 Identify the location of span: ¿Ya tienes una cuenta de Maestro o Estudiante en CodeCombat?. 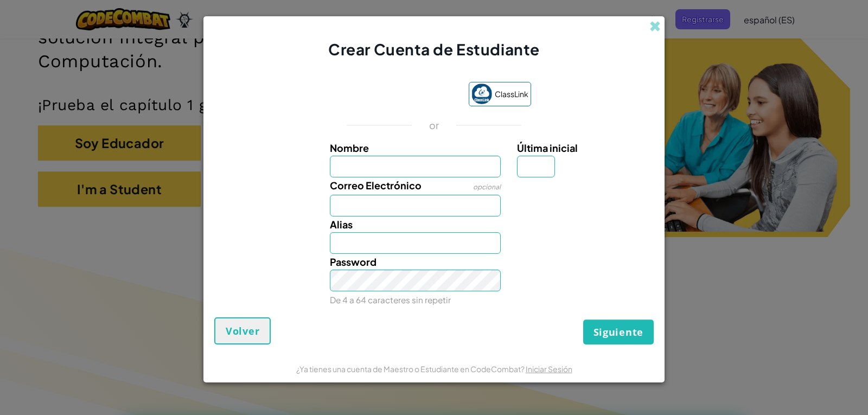
(411, 369).